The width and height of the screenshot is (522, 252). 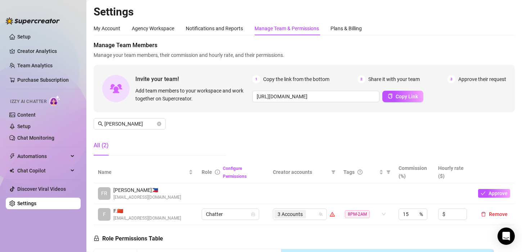 What do you see at coordinates (12, 171) in the screenshot?
I see `img: Chat Copilot` at bounding box center [12, 171].